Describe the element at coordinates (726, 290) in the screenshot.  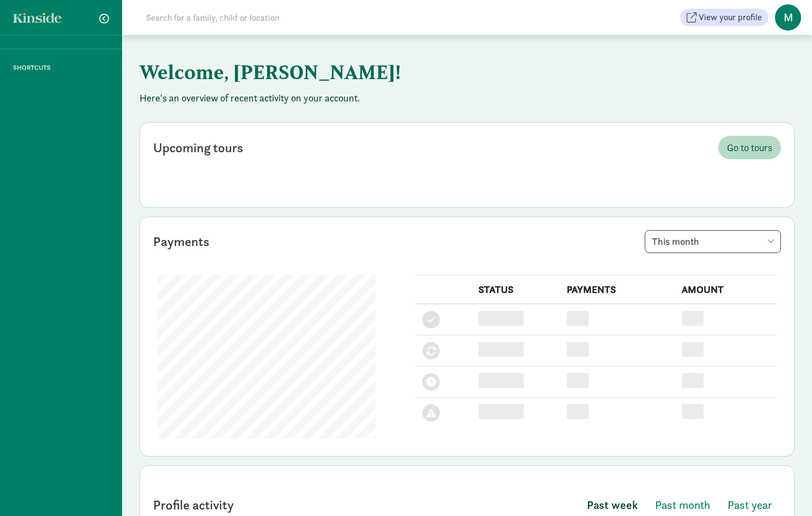
I see `th: AMOUNT` at that location.